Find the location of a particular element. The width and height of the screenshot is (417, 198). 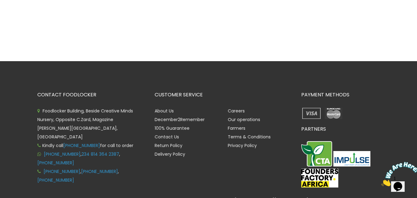

a: 100% Guarantee is located at coordinates (172, 128).